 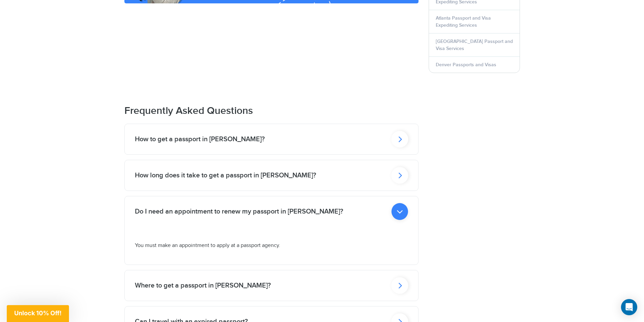 What do you see at coordinates (38, 313) in the screenshot?
I see `span: Unlock 10% Off!` at bounding box center [38, 313].